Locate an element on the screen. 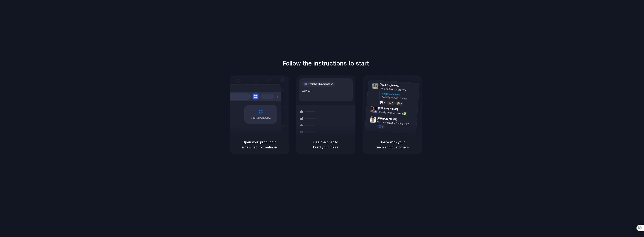 The width and height of the screenshot is (644, 237). span: 9:47 AM is located at coordinates (402, 120).